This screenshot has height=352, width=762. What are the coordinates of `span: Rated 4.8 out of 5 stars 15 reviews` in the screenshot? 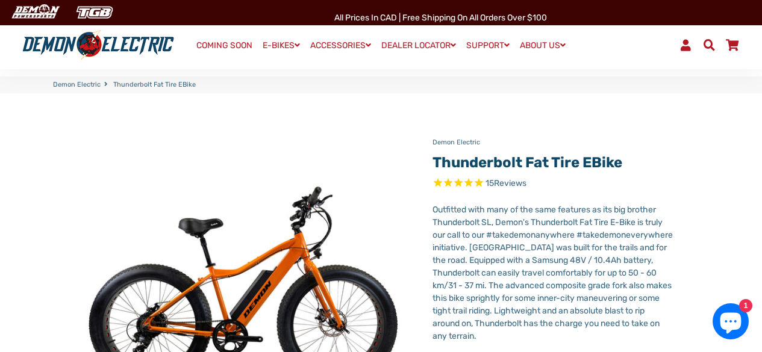 It's located at (552, 184).